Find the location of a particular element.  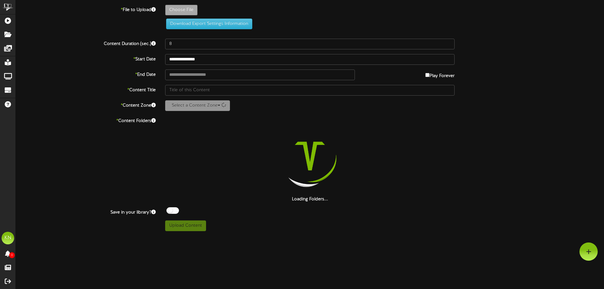

label: Save in your library? is located at coordinates (86, 211).